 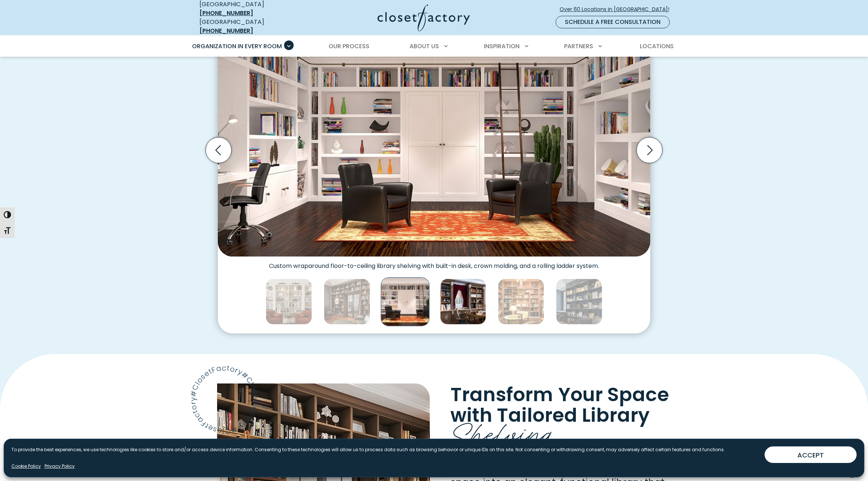 What do you see at coordinates (236, 46) in the screenshot?
I see `span: Organization in Every Room` at bounding box center [236, 46].